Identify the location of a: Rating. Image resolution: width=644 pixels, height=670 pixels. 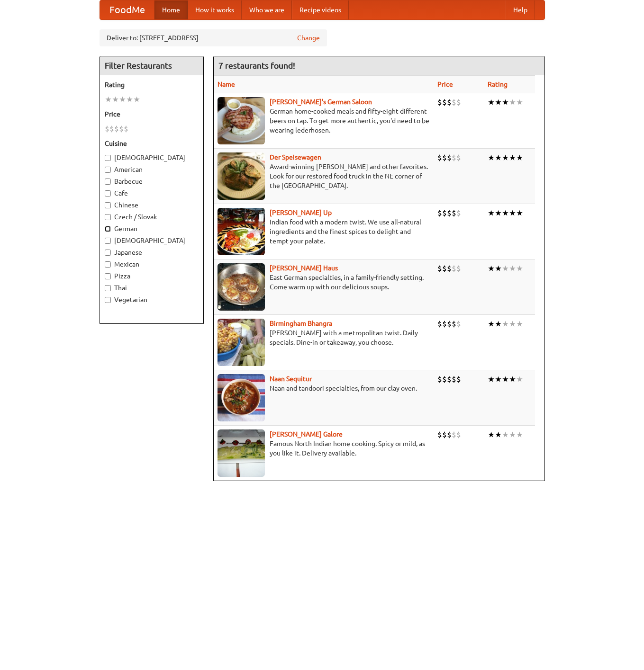
(497, 84).